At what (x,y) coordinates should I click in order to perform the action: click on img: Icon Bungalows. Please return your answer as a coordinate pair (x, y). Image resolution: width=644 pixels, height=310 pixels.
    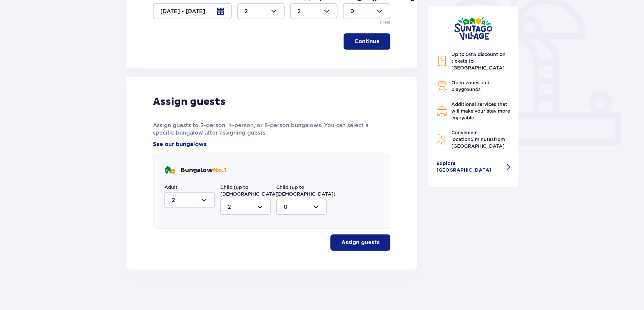
    Looking at the image, I should click on (170, 170).